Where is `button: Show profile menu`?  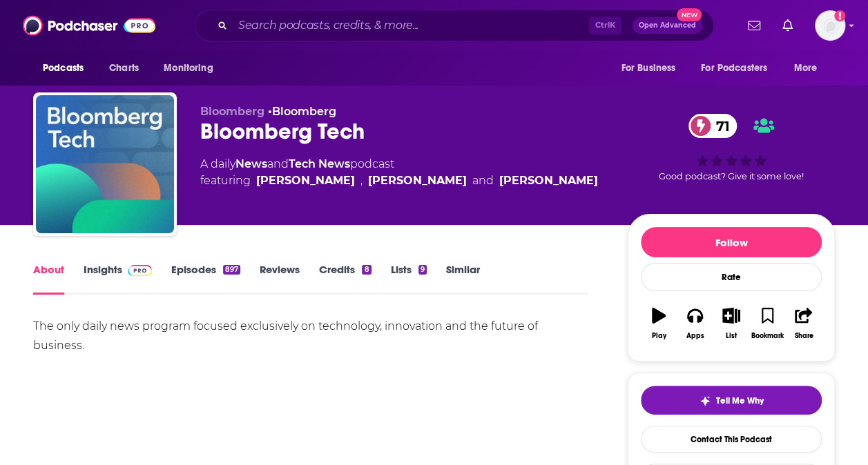 button: Show profile menu is located at coordinates (830, 26).